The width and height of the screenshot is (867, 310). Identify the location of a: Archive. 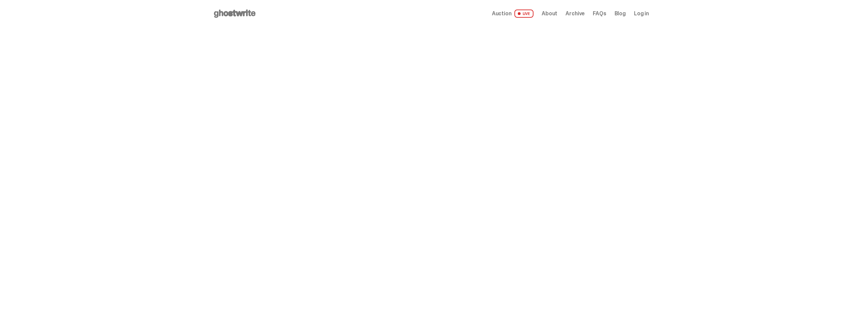
(575, 14).